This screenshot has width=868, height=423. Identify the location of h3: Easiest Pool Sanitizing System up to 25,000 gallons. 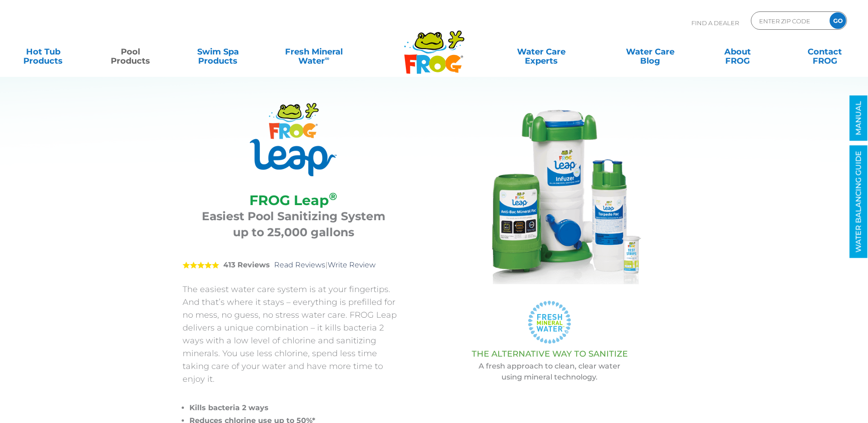
(294, 225).